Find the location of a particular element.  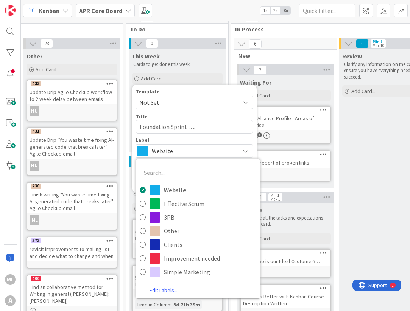

div: Max 5 is located at coordinates (276, 199).